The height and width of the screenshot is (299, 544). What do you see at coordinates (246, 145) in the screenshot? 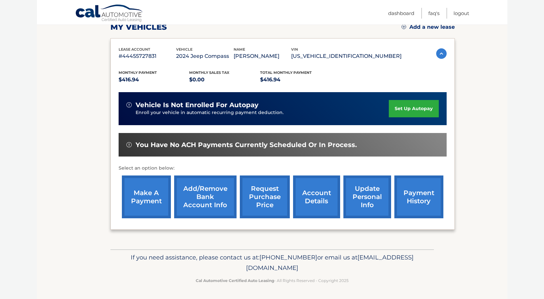
I see `span: You have no ACH payments currently scheduled or in process.` at bounding box center [246, 145].